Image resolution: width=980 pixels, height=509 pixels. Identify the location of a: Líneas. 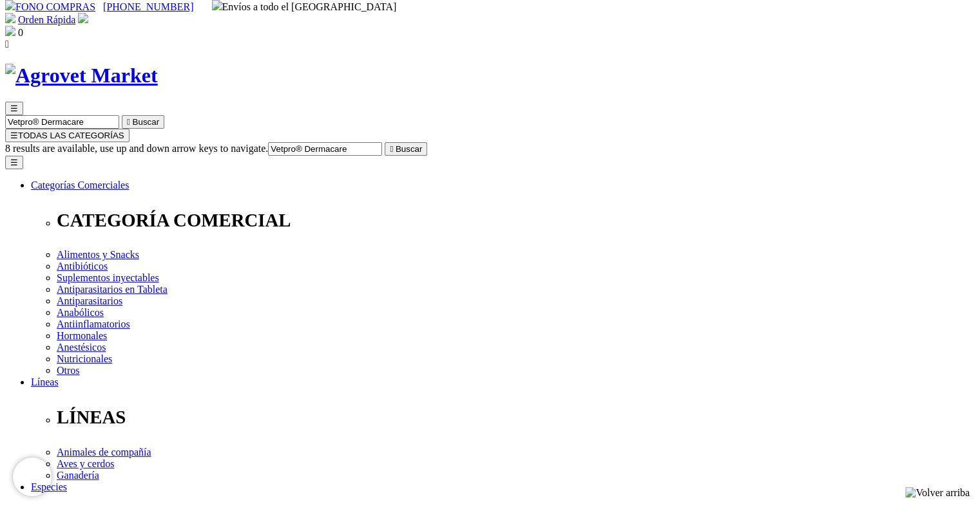
(44, 382).